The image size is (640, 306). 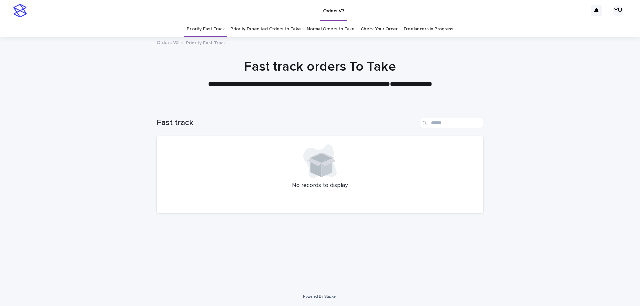 I want to click on a: Check Your Order, so click(x=379, y=29).